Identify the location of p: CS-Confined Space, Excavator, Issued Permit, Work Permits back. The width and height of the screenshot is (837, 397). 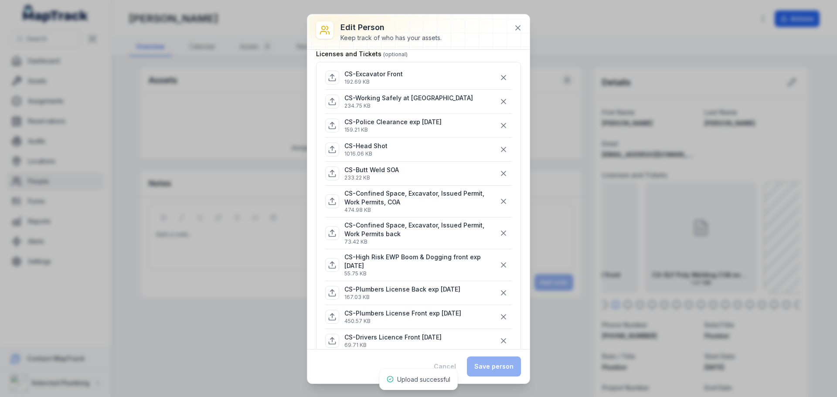
(420, 230).